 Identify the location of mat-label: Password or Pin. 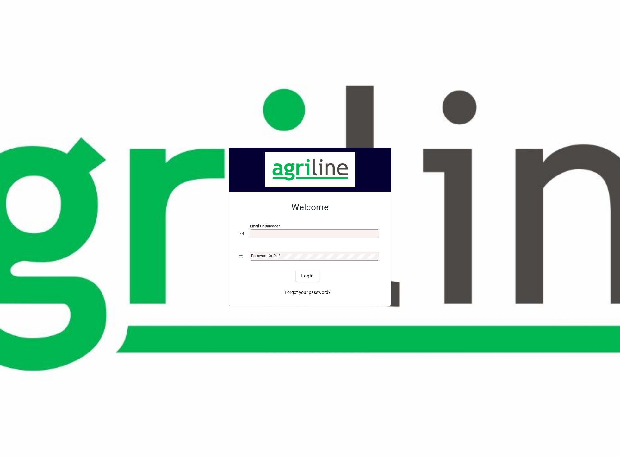
(265, 255).